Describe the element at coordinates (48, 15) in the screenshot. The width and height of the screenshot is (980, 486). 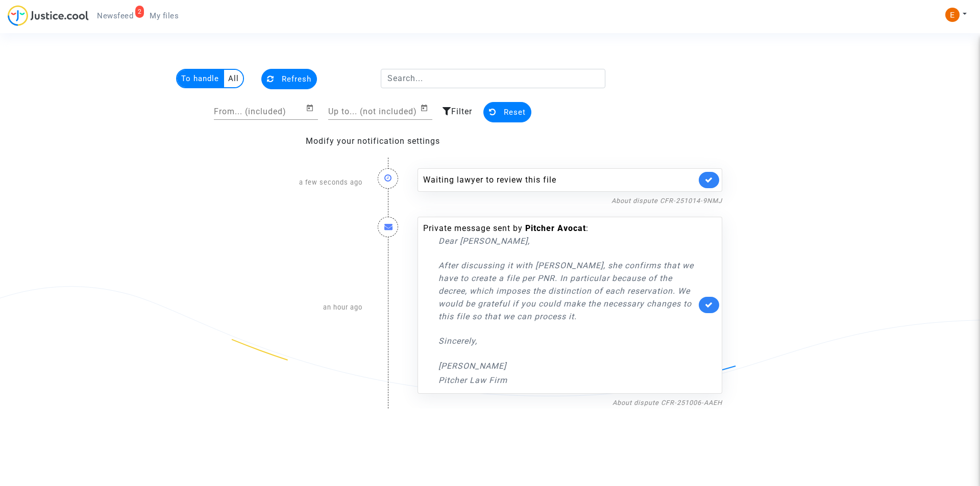
I see `img: jc-logo.svg` at that location.